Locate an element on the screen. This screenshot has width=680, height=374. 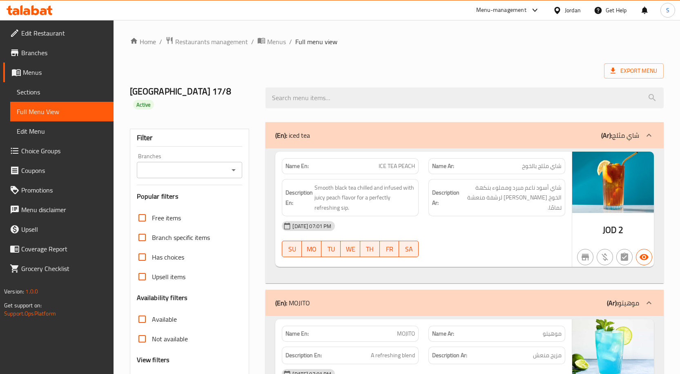
span: Full Menu View is located at coordinates (62, 111).